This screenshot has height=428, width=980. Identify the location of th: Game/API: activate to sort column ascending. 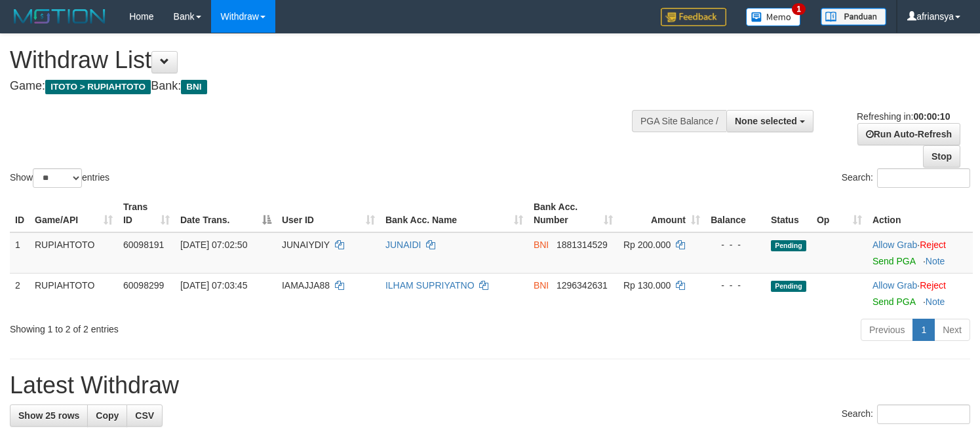
(74, 213).